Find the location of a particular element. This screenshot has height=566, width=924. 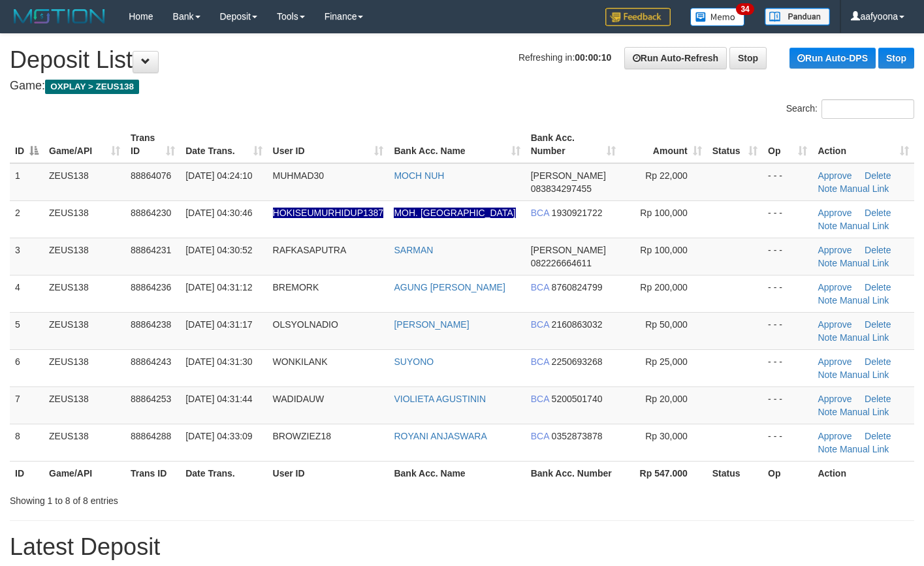

th: Bank Acc. Name: activate to sort column ascending is located at coordinates (457, 144).